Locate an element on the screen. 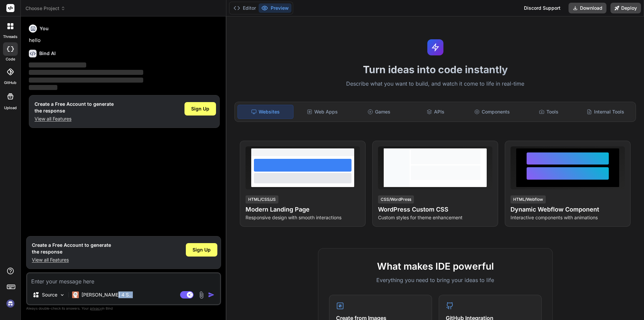 The image size is (644, 320). h2: What makes IDE powerful is located at coordinates (435, 267).